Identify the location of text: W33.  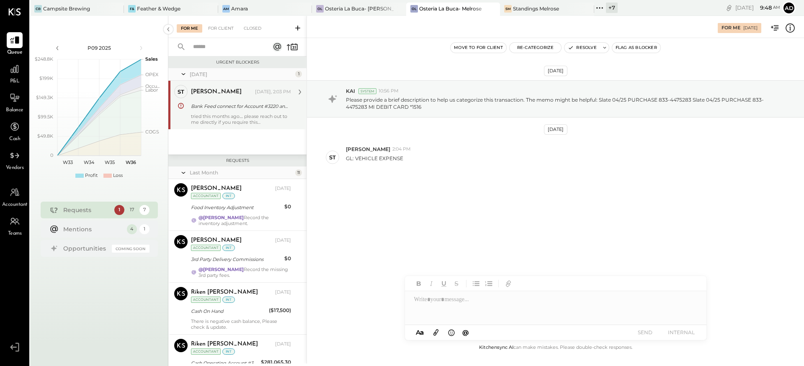
(68, 162).